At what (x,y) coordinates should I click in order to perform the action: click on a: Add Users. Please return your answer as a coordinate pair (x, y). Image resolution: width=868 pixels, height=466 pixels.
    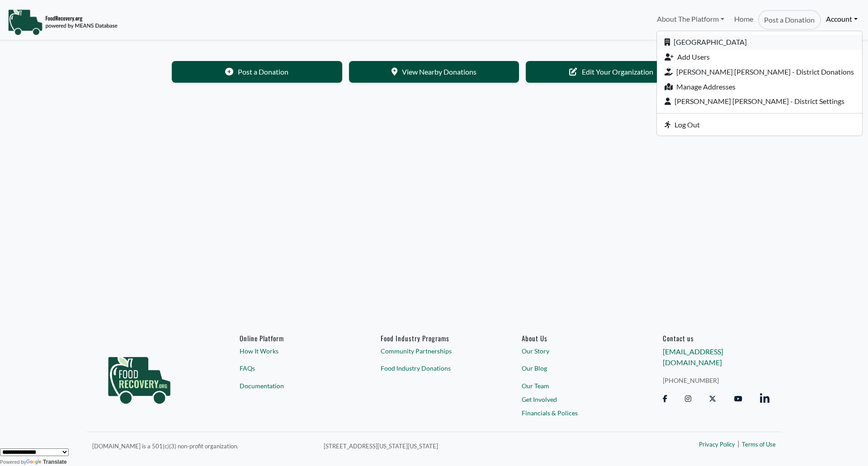
    Looking at the image, I should click on (760, 57).